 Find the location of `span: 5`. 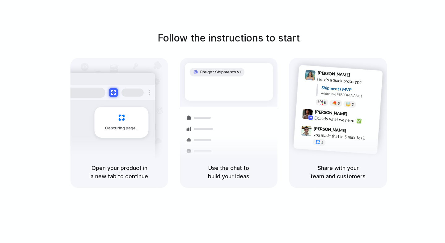

span: 5 is located at coordinates (339, 103).